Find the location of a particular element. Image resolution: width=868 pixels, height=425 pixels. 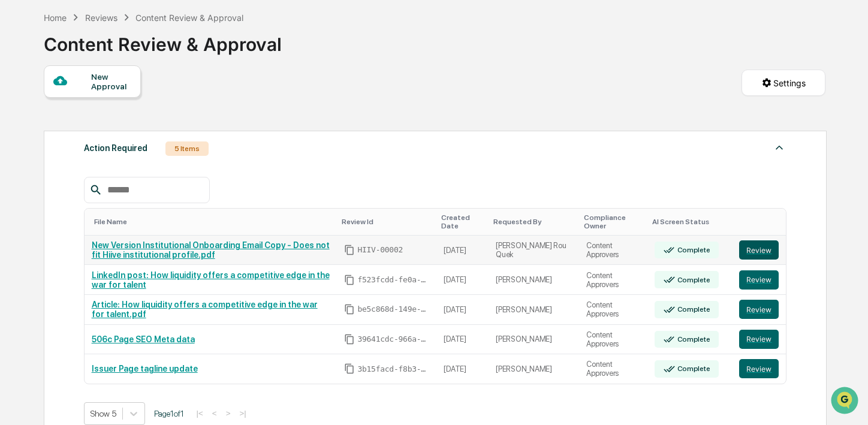

span: HIIV-00002 is located at coordinates (380, 250).